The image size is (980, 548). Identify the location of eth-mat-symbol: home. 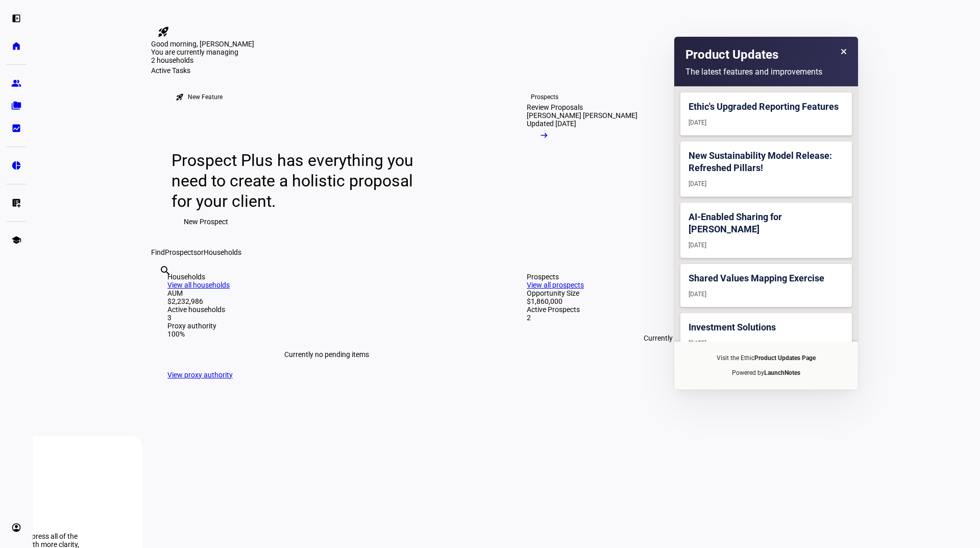
(16, 46).